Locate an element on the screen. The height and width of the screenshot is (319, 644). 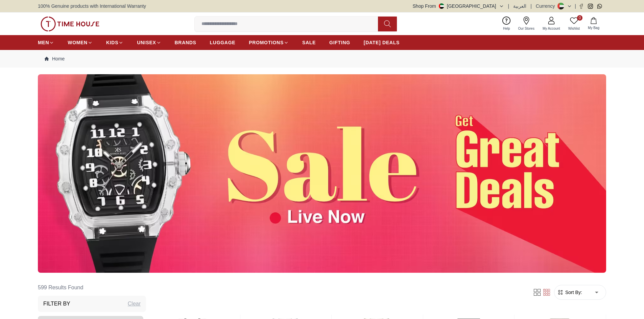
a: 0Wishlist is located at coordinates (574, 23).